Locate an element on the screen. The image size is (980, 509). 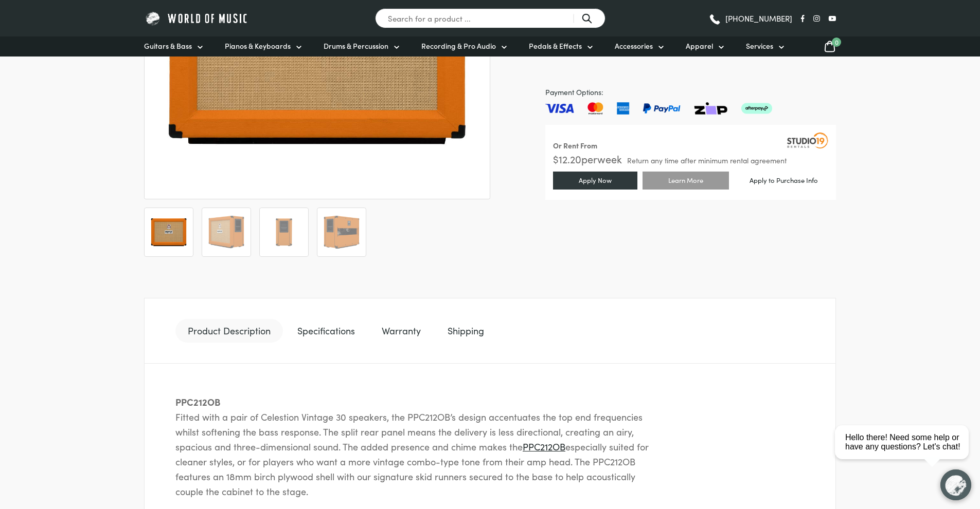
span: Return any time after minimum rental agreement is located at coordinates (707, 160).